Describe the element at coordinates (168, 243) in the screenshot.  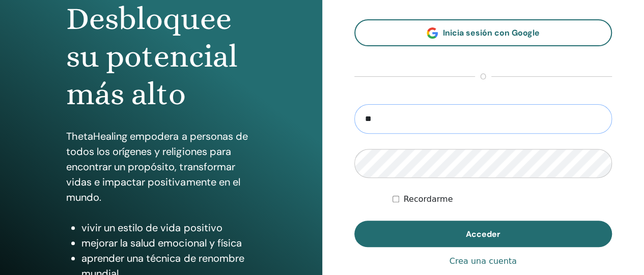
I see `li: mejorar la salud emocional y física` at that location.